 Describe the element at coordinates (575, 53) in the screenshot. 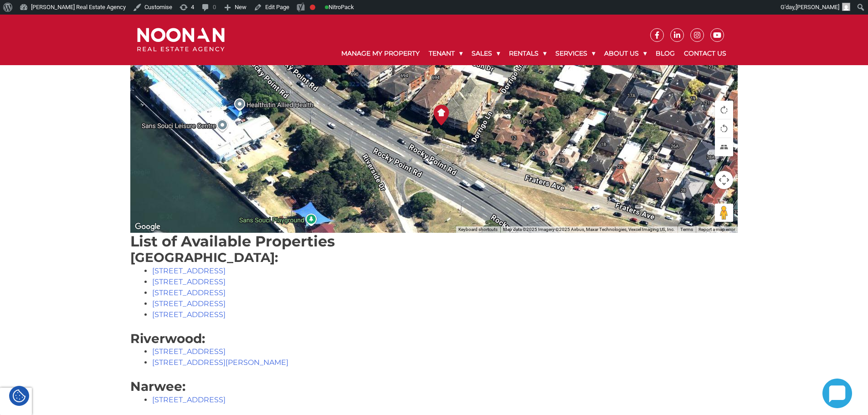

I see `a: Services` at that location.